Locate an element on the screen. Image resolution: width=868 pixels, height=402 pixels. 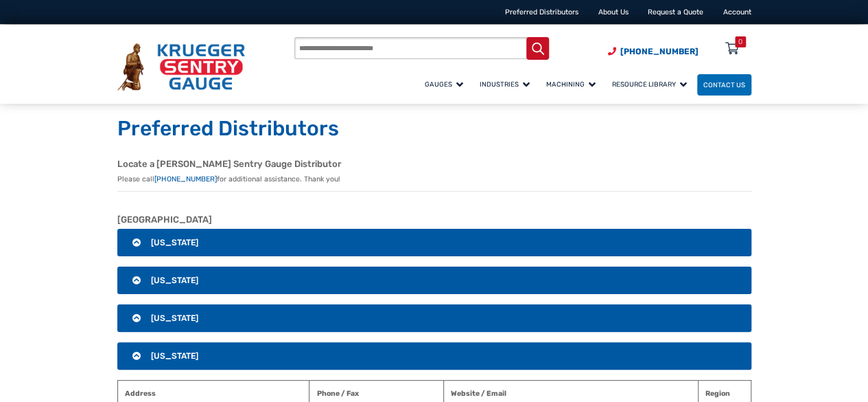
a: Account is located at coordinates (737, 12).